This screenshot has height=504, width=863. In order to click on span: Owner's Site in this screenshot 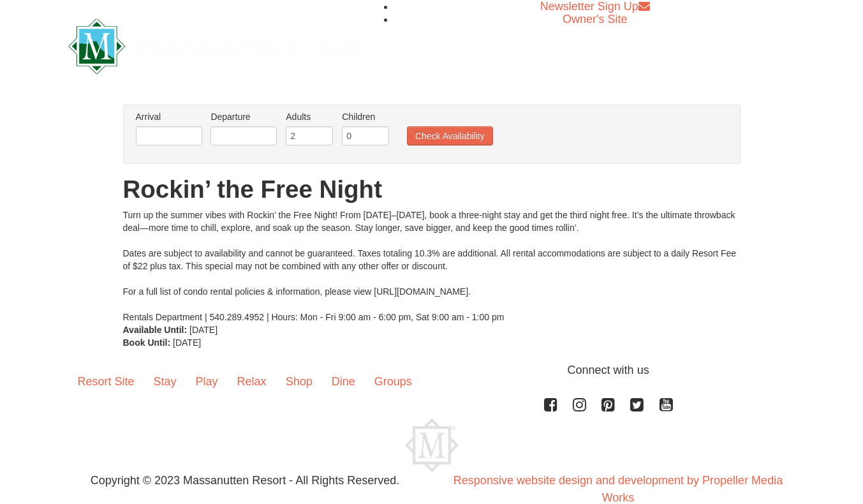, I will do `click(595, 19)`.